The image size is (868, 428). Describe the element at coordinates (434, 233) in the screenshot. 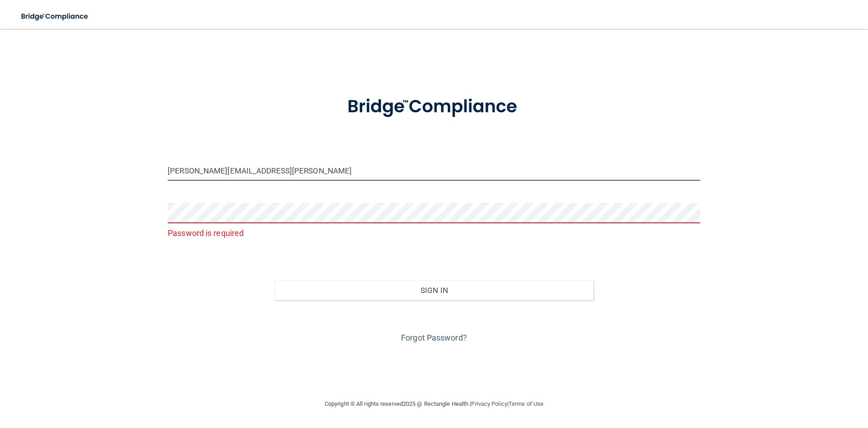

I see `p: Password is required` at that location.